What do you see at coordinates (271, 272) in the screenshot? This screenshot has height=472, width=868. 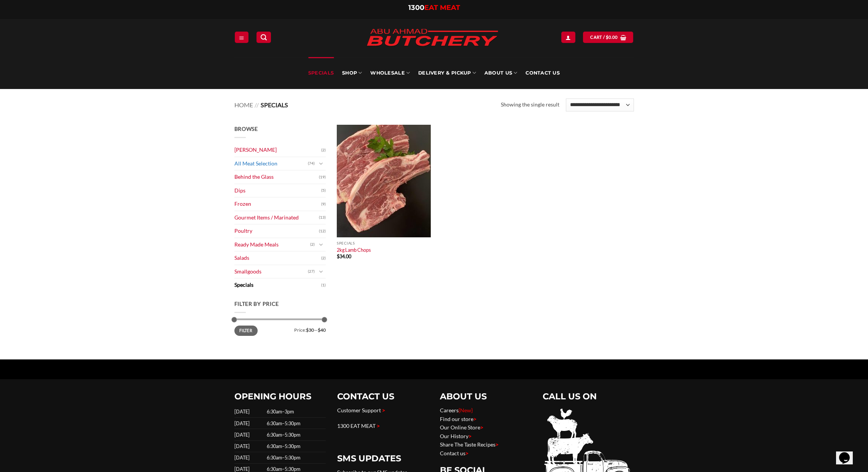 I see `a: Smallgoods` at bounding box center [271, 272].